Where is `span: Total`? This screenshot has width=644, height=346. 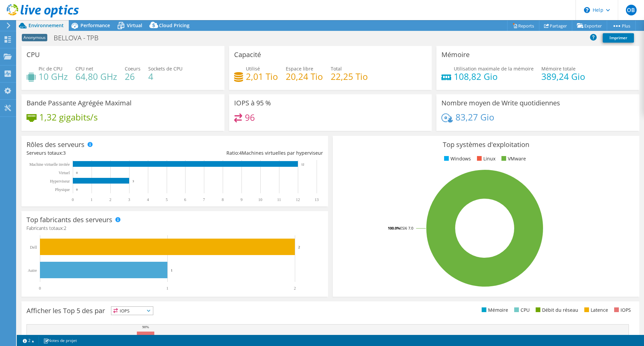
span: Total is located at coordinates (336, 69).